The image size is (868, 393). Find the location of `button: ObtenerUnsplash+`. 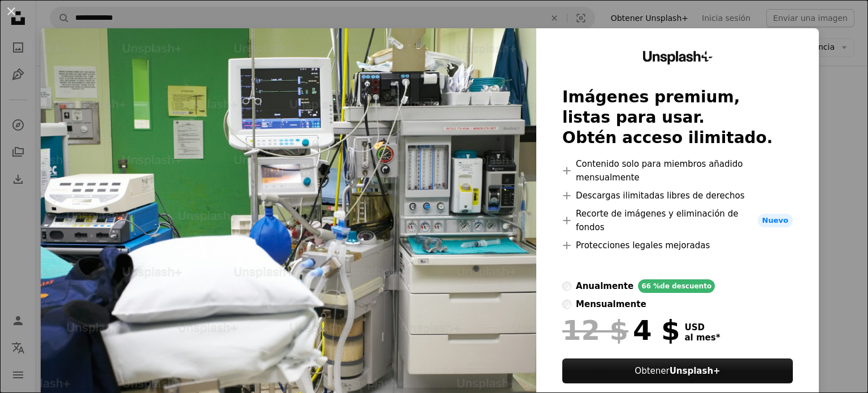

button: ObtenerUnsplash+ is located at coordinates (677, 371).